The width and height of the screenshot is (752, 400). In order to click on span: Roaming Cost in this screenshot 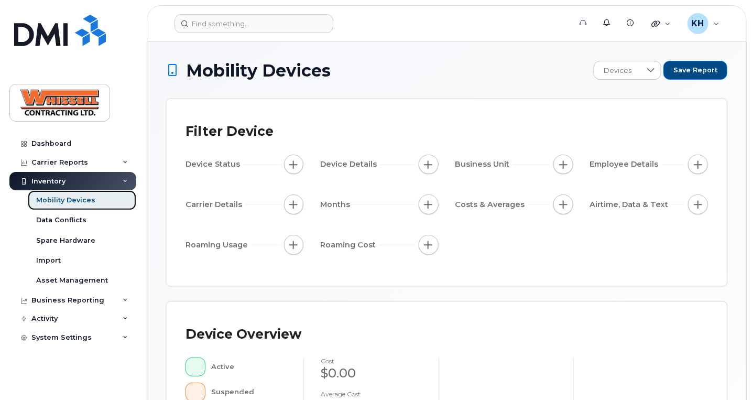, I will do `click(350, 245)`.